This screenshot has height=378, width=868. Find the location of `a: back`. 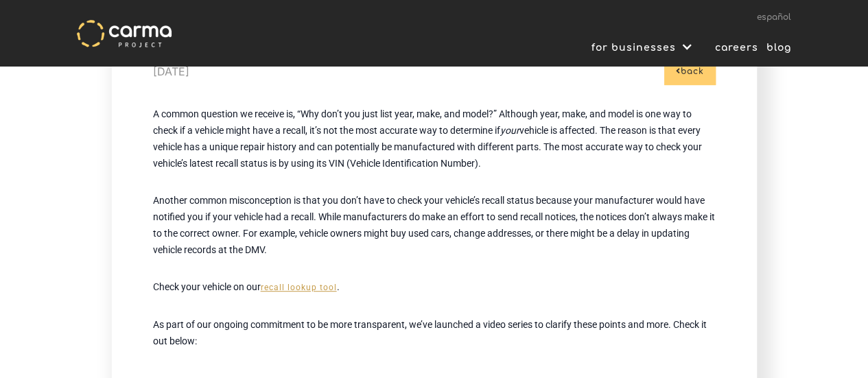

a: back is located at coordinates (690, 72).